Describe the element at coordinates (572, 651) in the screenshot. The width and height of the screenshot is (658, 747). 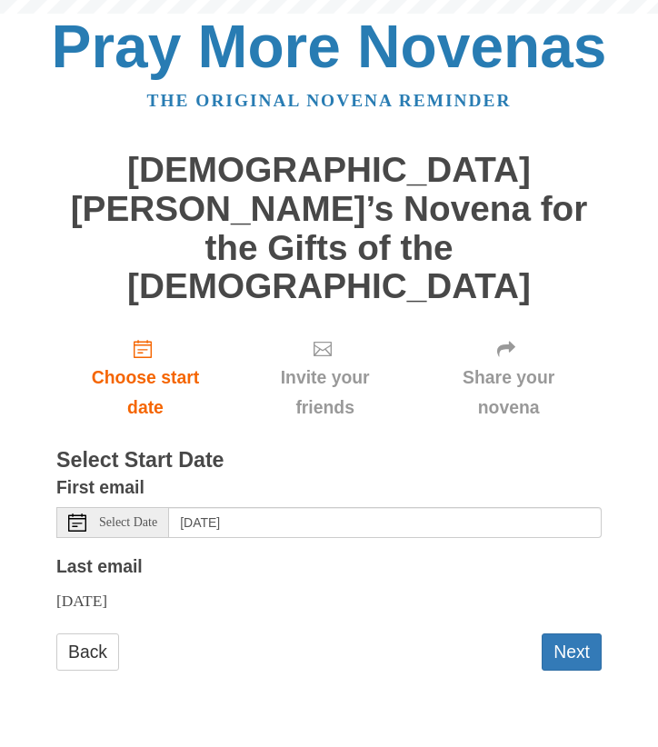
I see `button: Next` at that location.